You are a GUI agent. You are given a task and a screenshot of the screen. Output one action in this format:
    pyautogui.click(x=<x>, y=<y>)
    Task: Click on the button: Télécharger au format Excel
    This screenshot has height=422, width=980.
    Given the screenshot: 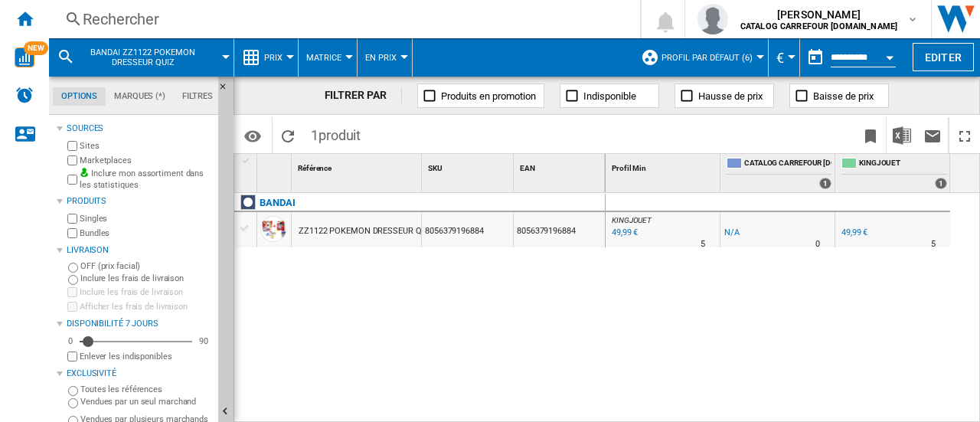 What is the action you would take?
    pyautogui.click(x=902, y=135)
    